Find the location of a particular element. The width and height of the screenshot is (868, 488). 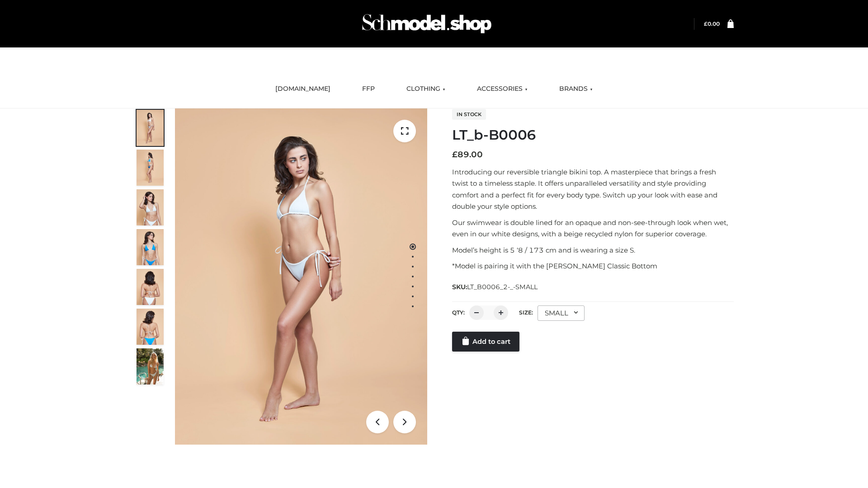

p: Our swimwear is double lined for an opaque and non-see-through look when wet, even in our white d... is located at coordinates (592, 228).